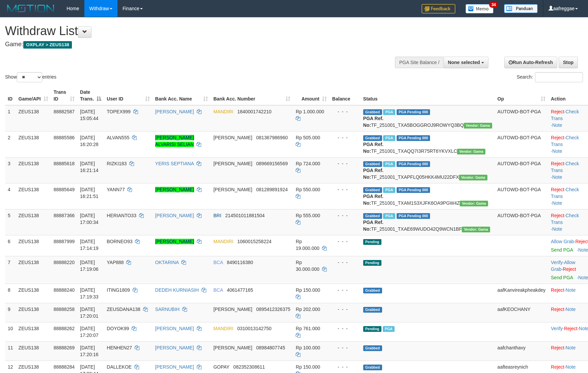 This screenshot has height=373, width=588. Describe the element at coordinates (10, 170) in the screenshot. I see `td: 3` at that location.